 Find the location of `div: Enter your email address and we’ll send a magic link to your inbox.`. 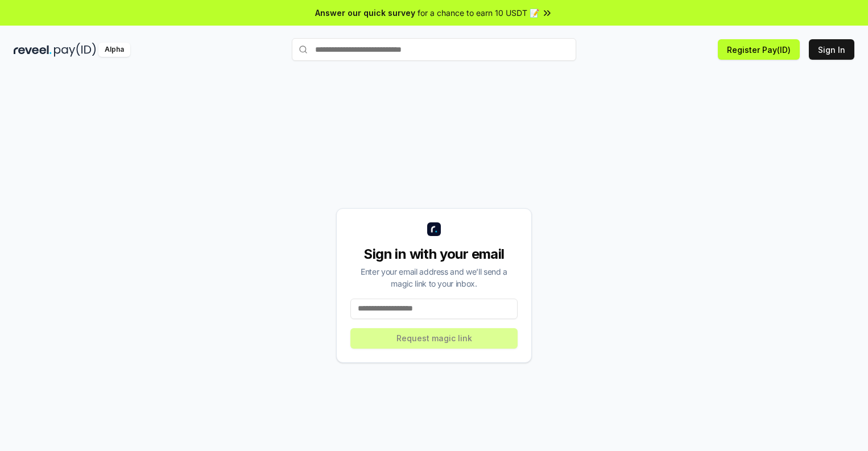

div: Enter your email address and we’ll send a magic link to your inbox. is located at coordinates (434, 278).